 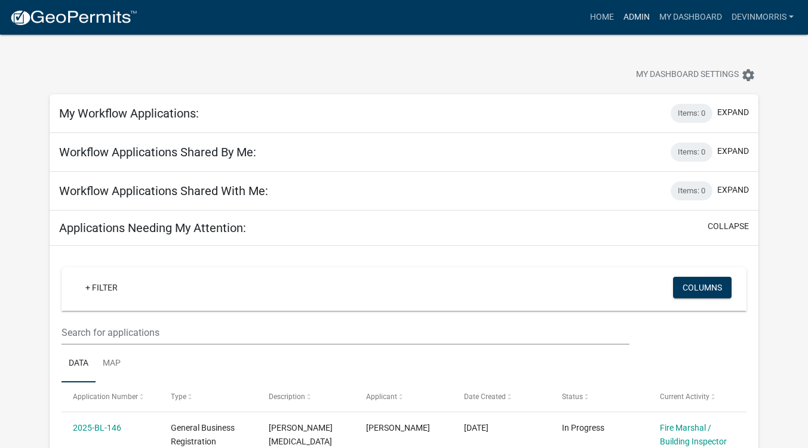 I want to click on span: Application Number, so click(x=105, y=397).